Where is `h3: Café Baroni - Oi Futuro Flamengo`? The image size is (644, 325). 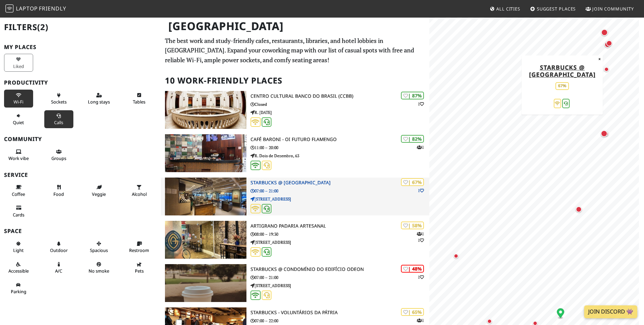 h3: Café Baroni - Oi Futuro Flamengo is located at coordinates (340, 140).